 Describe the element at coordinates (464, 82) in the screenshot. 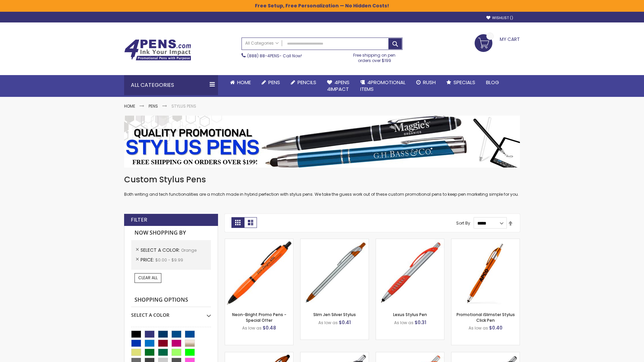

I see `span: Specials` at that location.